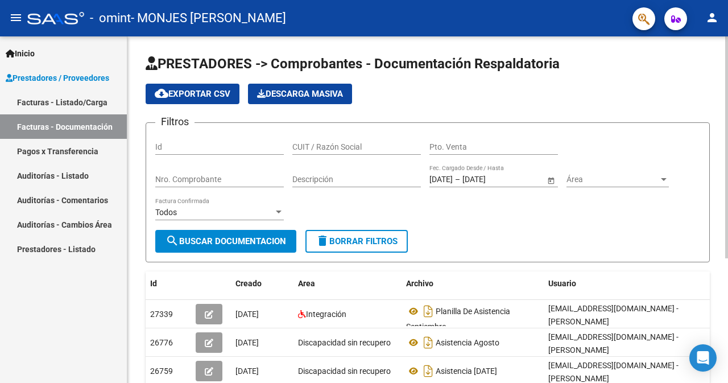  I want to click on span: Prestadores / Proveedores, so click(57, 78).